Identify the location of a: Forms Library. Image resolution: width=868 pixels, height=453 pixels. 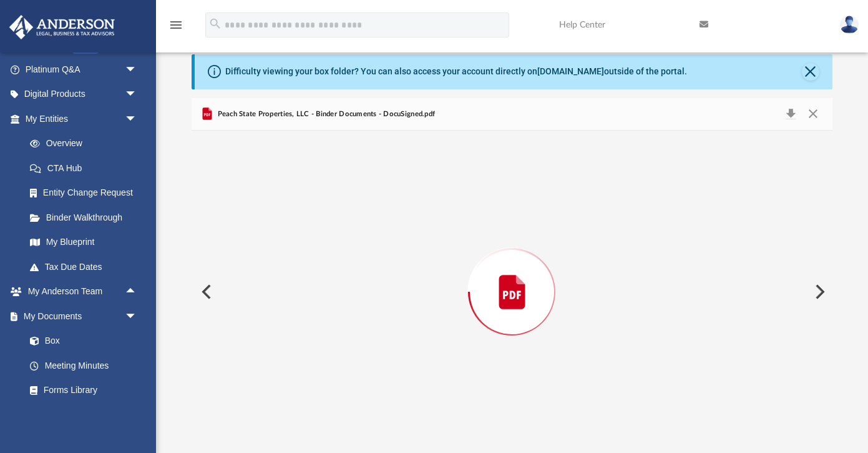
(81, 390).